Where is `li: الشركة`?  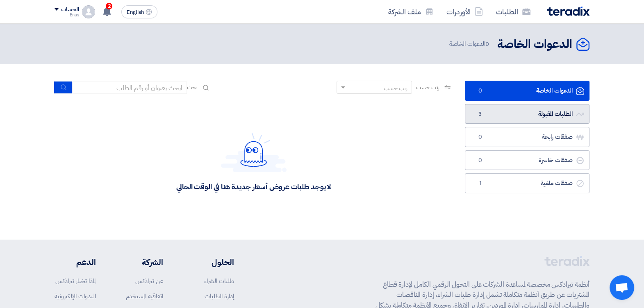 li: الشركة is located at coordinates (142, 262).